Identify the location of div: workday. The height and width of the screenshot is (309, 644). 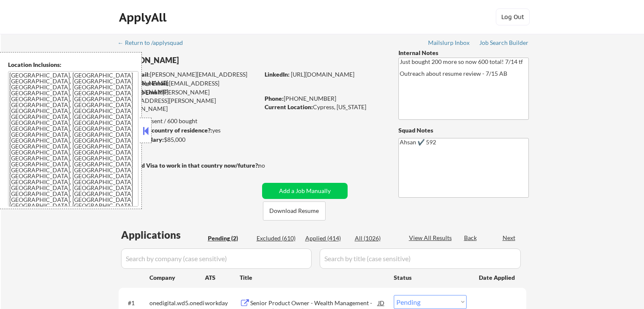
(223, 303).